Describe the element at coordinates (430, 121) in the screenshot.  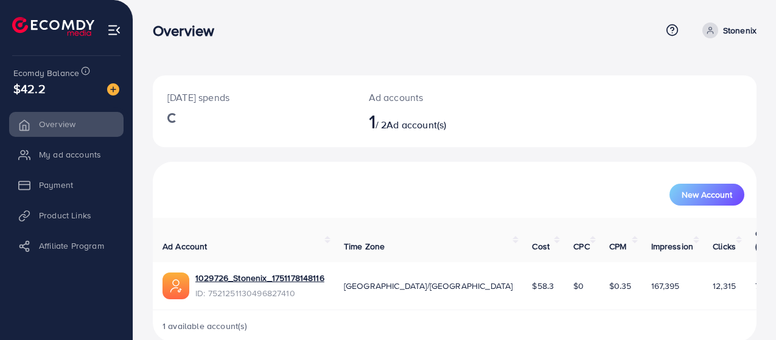
I see `h2: / 2` at that location.